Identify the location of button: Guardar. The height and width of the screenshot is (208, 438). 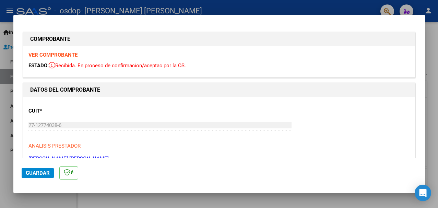
(38, 173).